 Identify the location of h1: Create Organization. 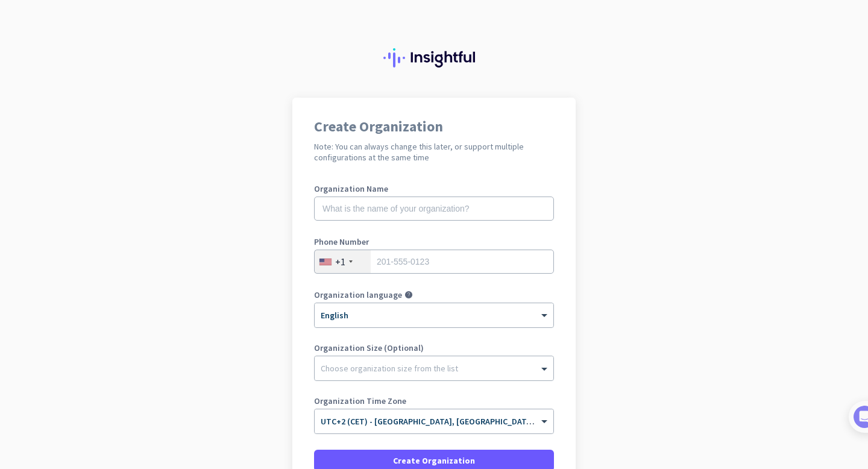
(434, 126).